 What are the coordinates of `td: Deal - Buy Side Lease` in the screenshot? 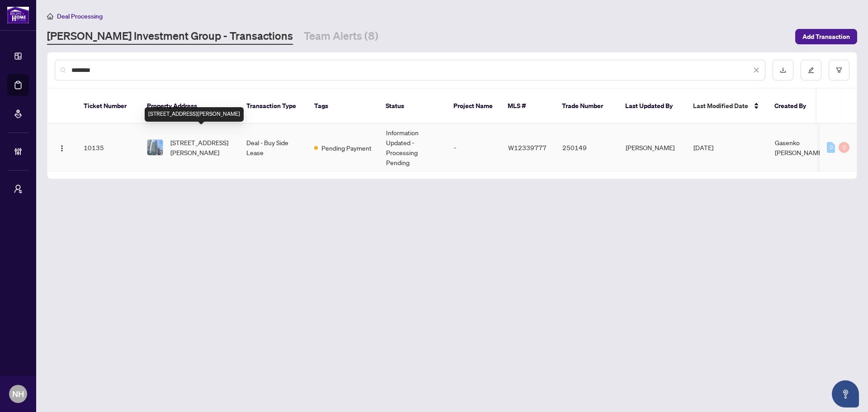 It's located at (273, 148).